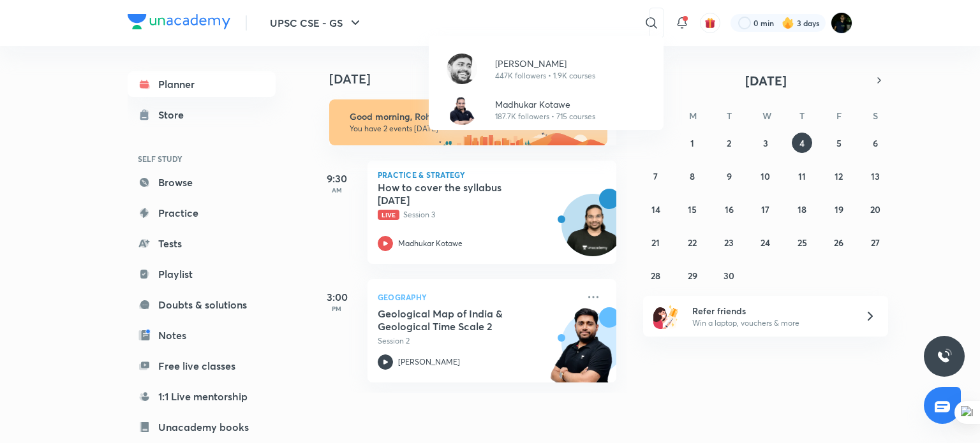  Describe the element at coordinates (545, 76) in the screenshot. I see `p: 447K followers • 1.9K courses` at that location.